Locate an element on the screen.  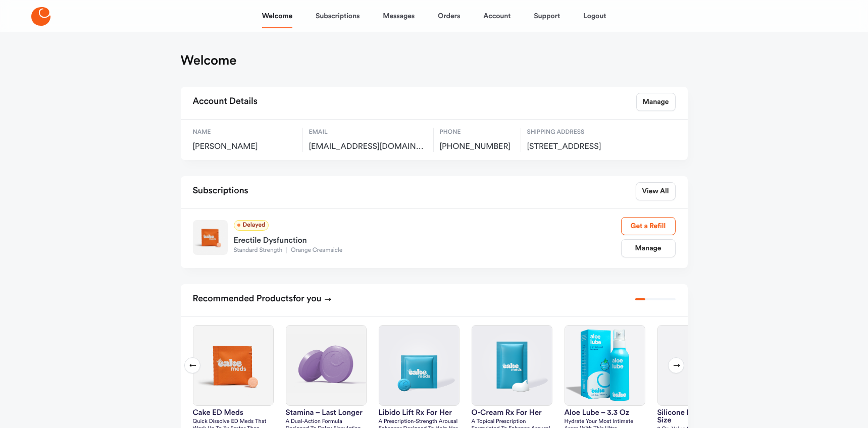
h3: Stamina – Last Longer is located at coordinates (326, 412).